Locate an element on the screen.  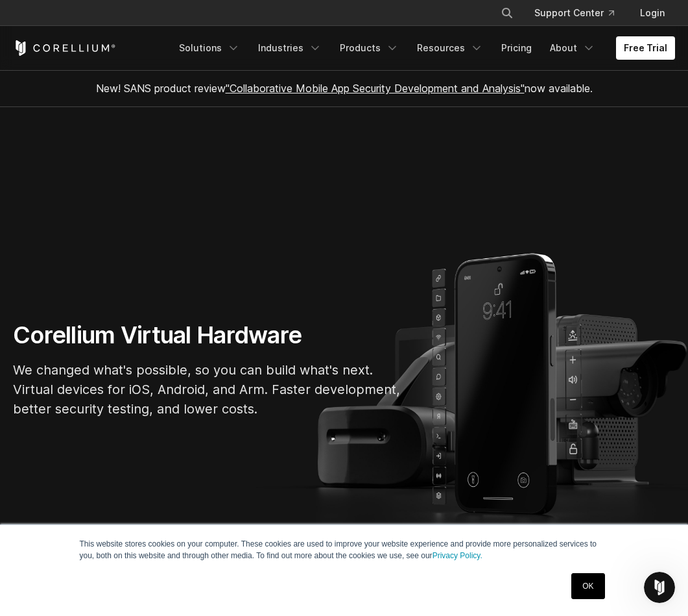
a: OK is located at coordinates (588, 586).